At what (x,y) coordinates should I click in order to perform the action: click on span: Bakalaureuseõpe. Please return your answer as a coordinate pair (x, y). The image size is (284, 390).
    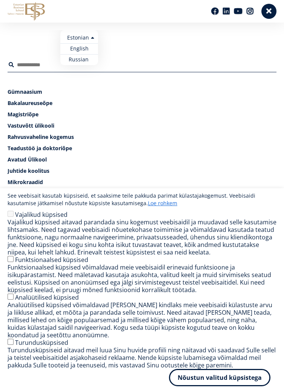
    Looking at the image, I should click on (30, 103).